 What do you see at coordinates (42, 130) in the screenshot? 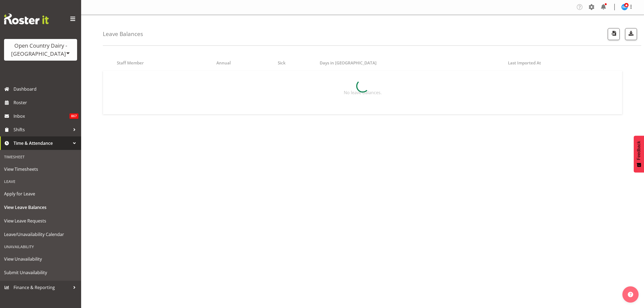
I see `span: Shifts` at bounding box center [42, 130].